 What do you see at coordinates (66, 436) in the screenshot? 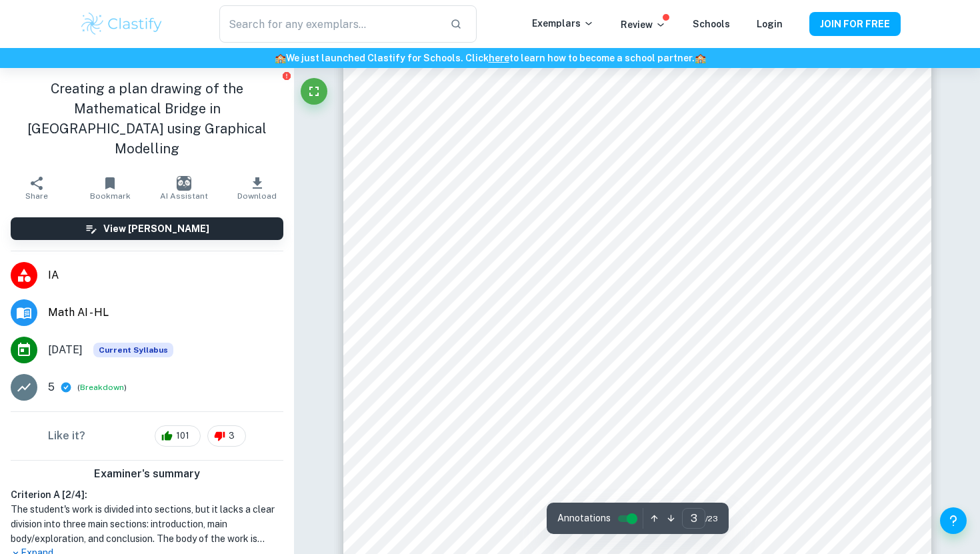
I see `h6: Like it?` at bounding box center [66, 436].